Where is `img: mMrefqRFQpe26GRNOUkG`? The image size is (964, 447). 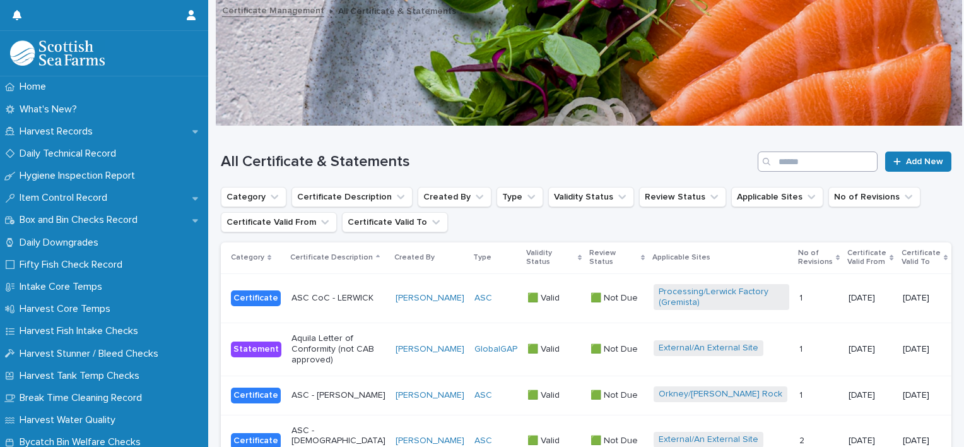 img: mMrefqRFQpe26GRNOUkG is located at coordinates (57, 53).